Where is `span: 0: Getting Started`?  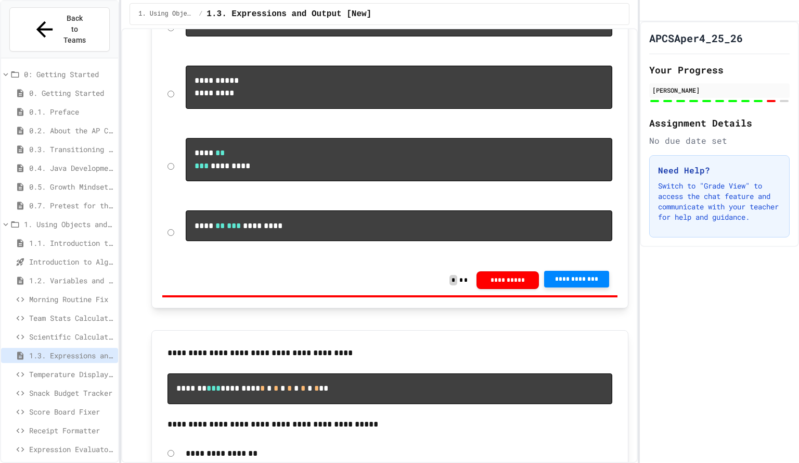
span: 0: Getting Started is located at coordinates (69, 74).